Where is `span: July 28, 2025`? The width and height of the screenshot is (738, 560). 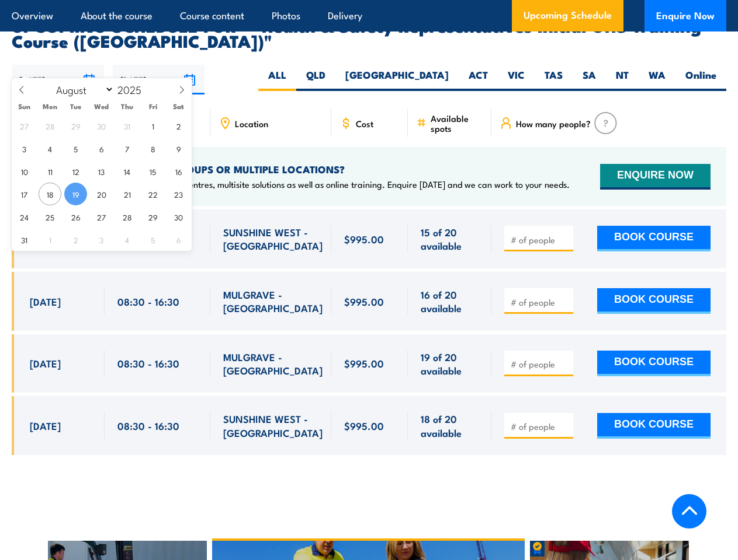
span: July 28, 2025 is located at coordinates (50, 126).